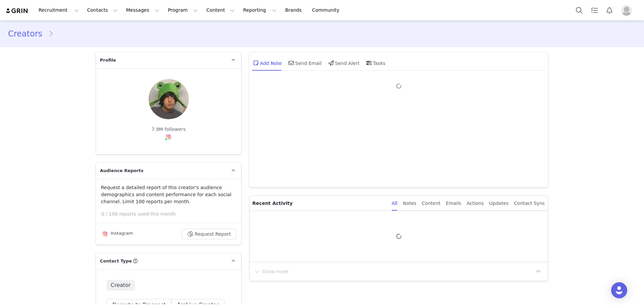 This screenshot has width=644, height=305. What do you see at coordinates (28, 34) in the screenshot?
I see `a: Creators` at bounding box center [28, 34].